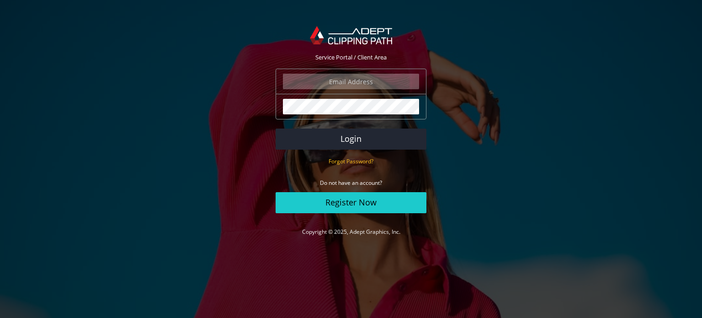 This screenshot has height=318, width=702. Describe the element at coordinates (351, 35) in the screenshot. I see `img: Adept Graphics` at that location.